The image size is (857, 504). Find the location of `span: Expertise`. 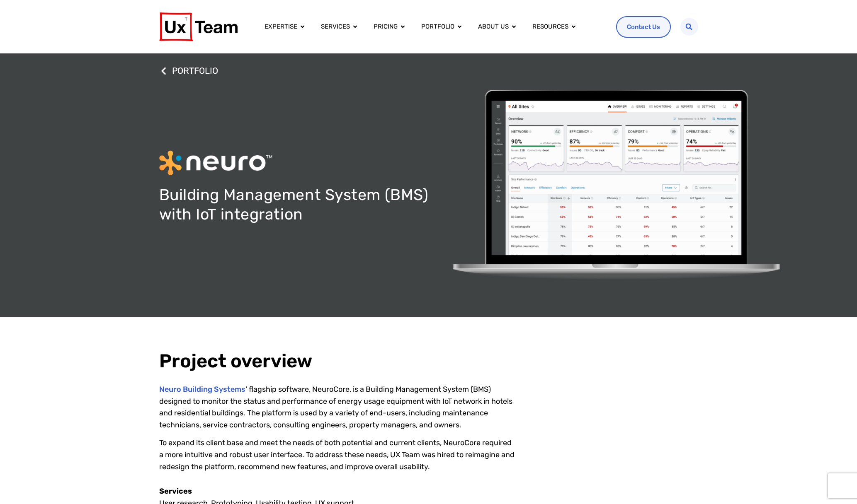

span: Expertise is located at coordinates (281, 27).